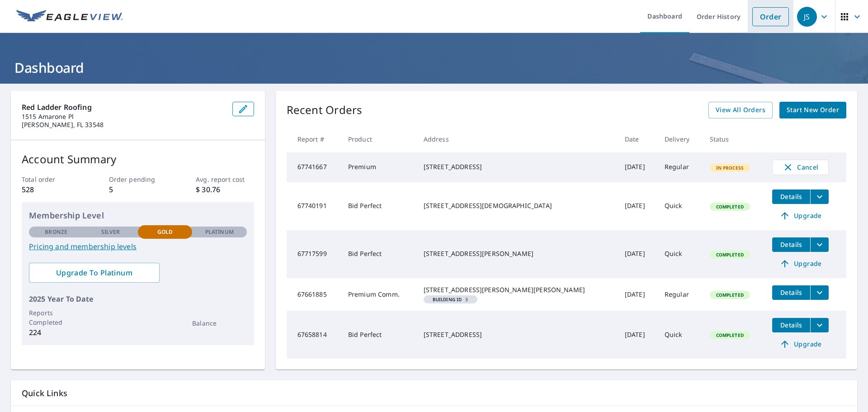 This screenshot has width=868, height=412. I want to click on th: Delivery, so click(679, 139).